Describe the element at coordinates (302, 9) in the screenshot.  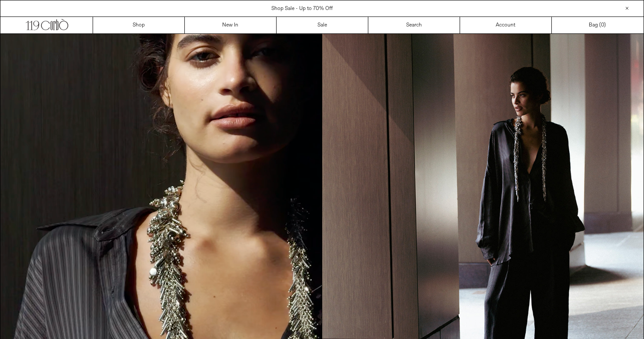
I see `a: Shop Sale - Up to 70% Off` at that location.